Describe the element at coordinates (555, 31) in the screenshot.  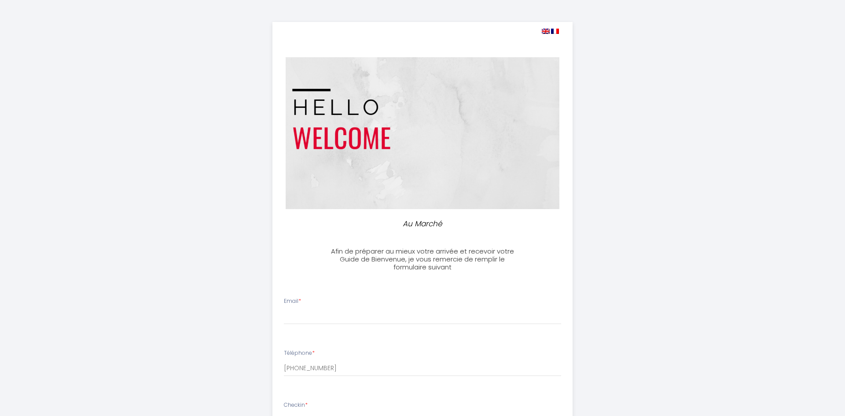
I see `img: fr.png` at that location.